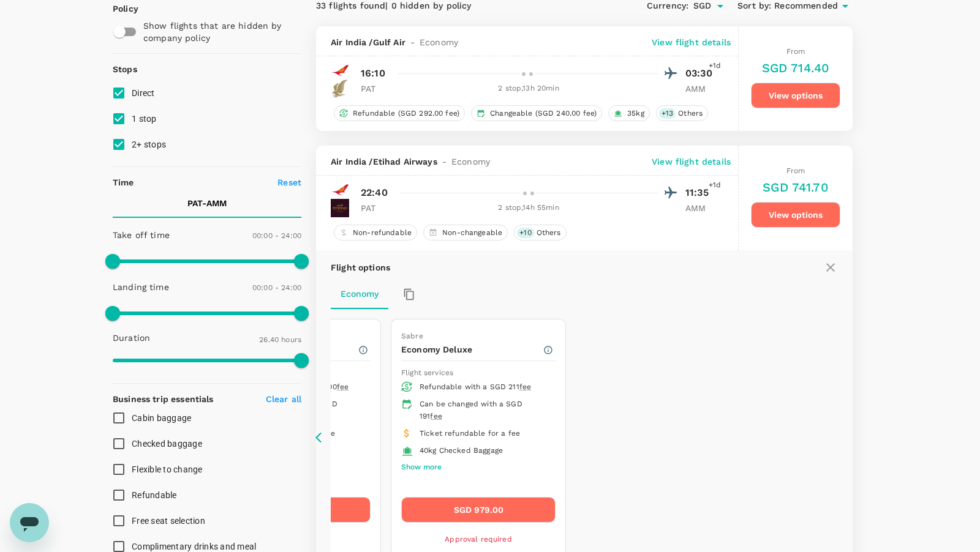  I want to click on p: Economy Deluxe, so click(472, 350).